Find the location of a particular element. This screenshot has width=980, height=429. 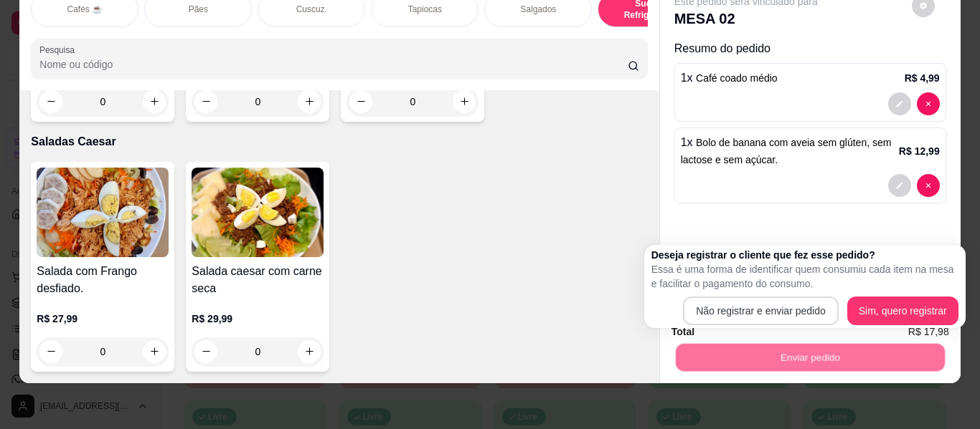

p: MESA 02 is located at coordinates (747, 19).